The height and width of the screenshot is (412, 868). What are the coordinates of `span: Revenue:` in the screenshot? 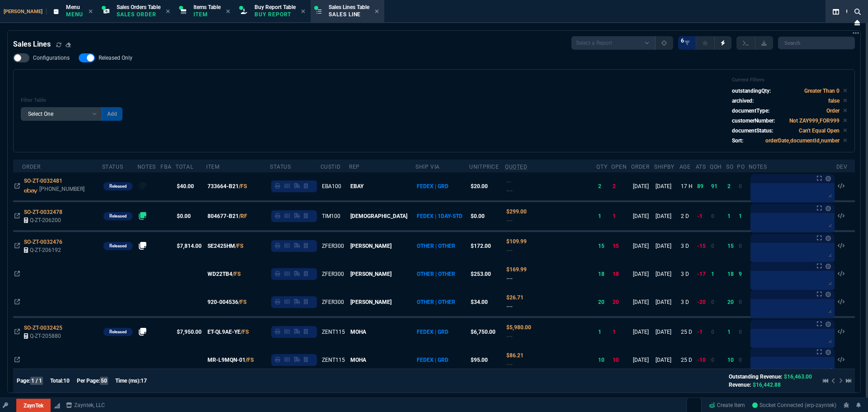 It's located at (739, 384).